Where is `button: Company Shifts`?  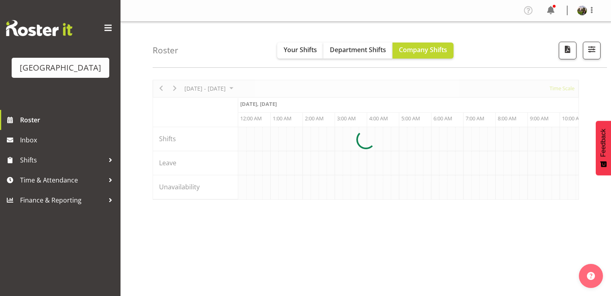
button: Company Shifts is located at coordinates (423, 51).